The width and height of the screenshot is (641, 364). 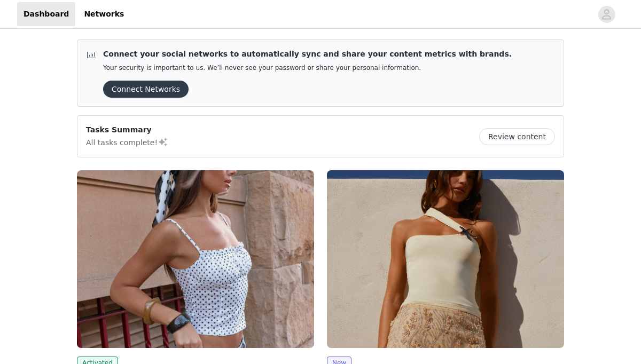 What do you see at coordinates (517, 136) in the screenshot?
I see `button: Review content` at bounding box center [517, 136].